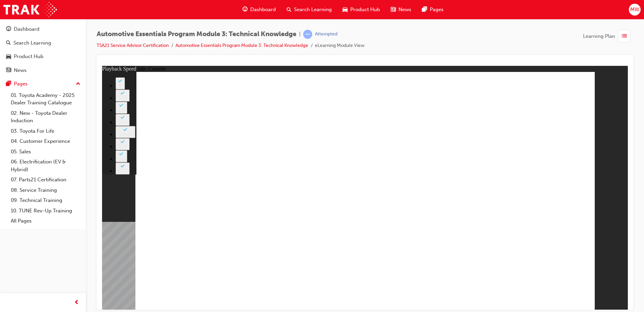 Image resolution: width=644 pixels, height=312 pixels. Describe the element at coordinates (196, 34) in the screenshot. I see `span: Automotive Essentials Program Module 3: Technical Knowledge` at that location.